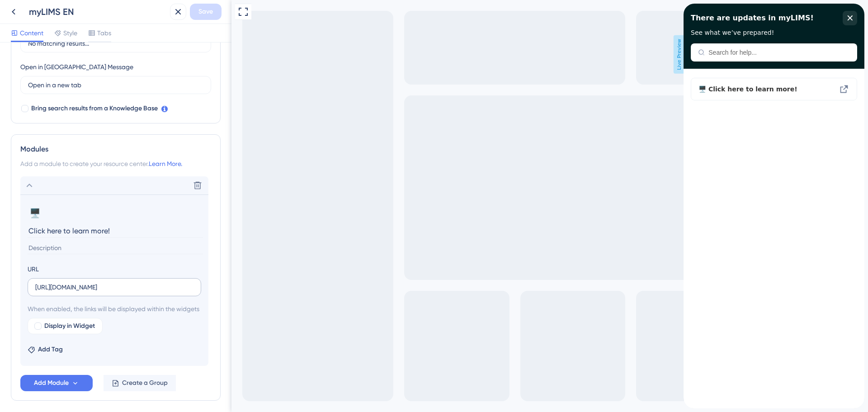 The width and height of the screenshot is (868, 412). Describe the element at coordinates (140, 383) in the screenshot. I see `button: Create a Group` at that location.